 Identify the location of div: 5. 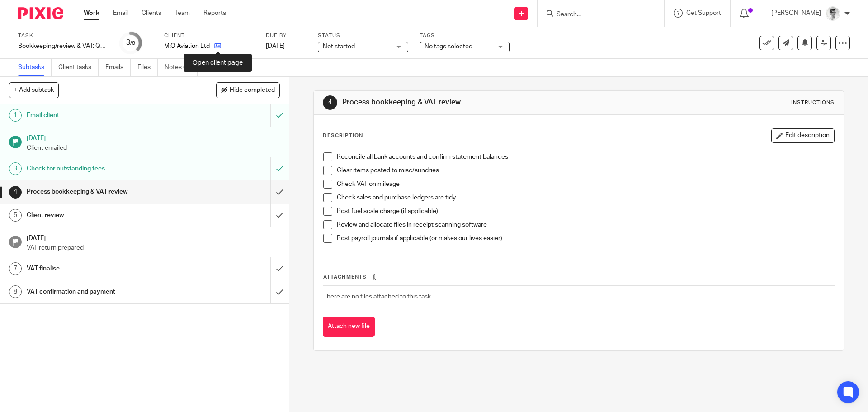
(16, 215).